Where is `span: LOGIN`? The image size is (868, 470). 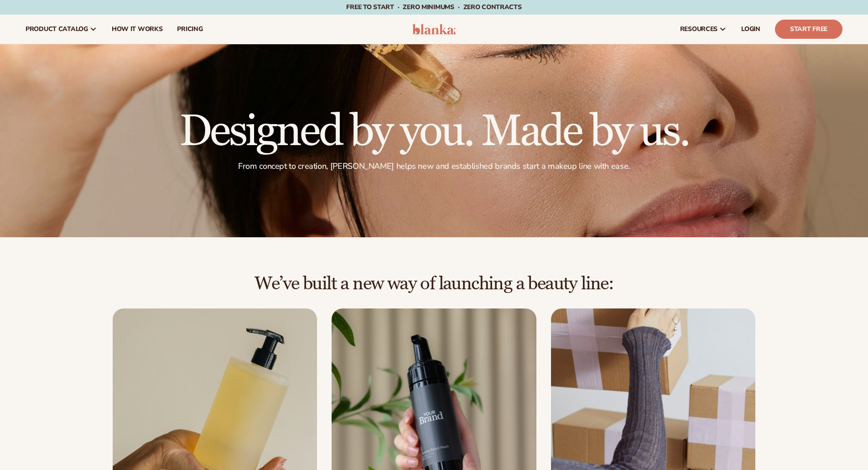 span: LOGIN is located at coordinates (751, 30).